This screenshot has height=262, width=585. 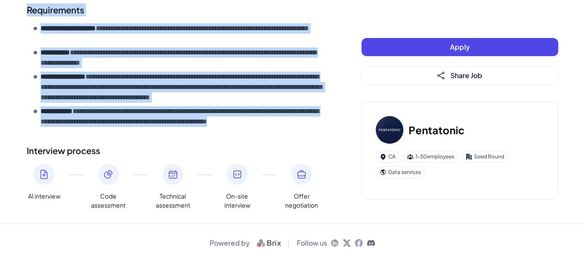 I want to click on h3: Pentatonic, so click(x=437, y=130).